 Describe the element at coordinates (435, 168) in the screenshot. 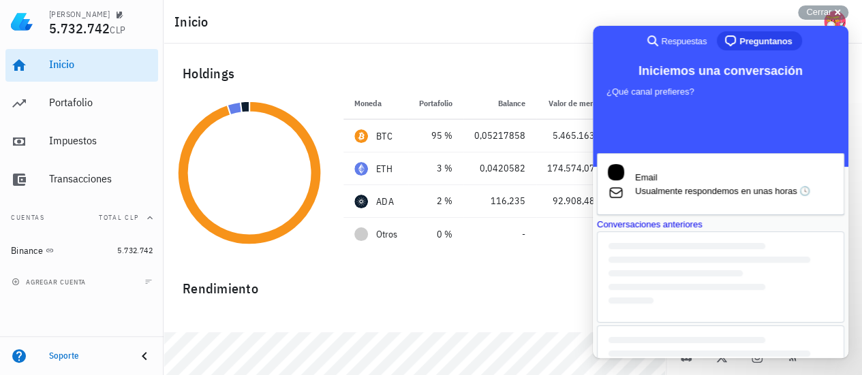

I see `div: 3 %` at that location.